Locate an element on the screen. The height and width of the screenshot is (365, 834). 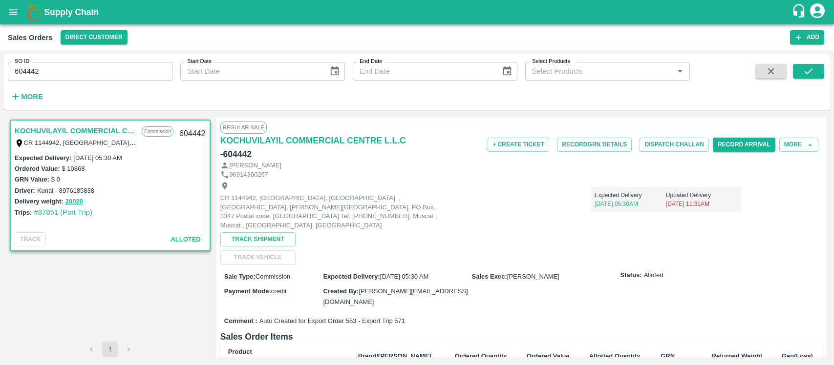
label: Status: is located at coordinates (631, 276).